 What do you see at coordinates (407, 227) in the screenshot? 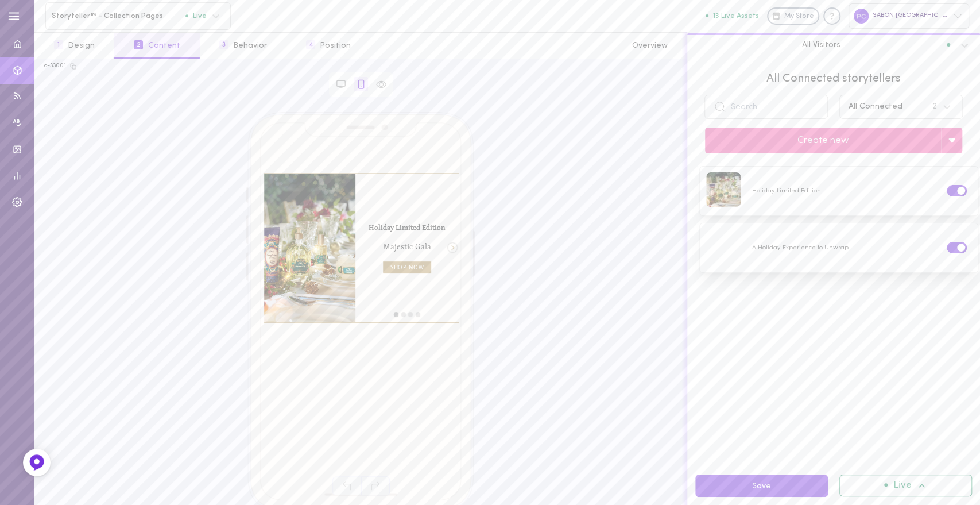
I see `span: Holiday Limited Edition` at bounding box center [407, 227].